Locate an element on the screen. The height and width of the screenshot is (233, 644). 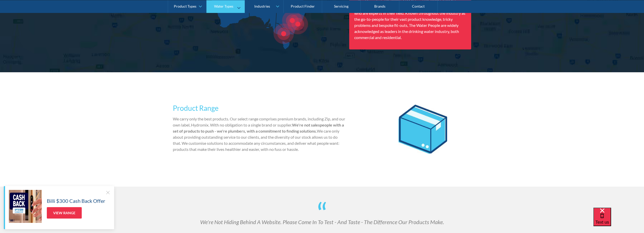
span: Text us is located at coordinates (9, 15).